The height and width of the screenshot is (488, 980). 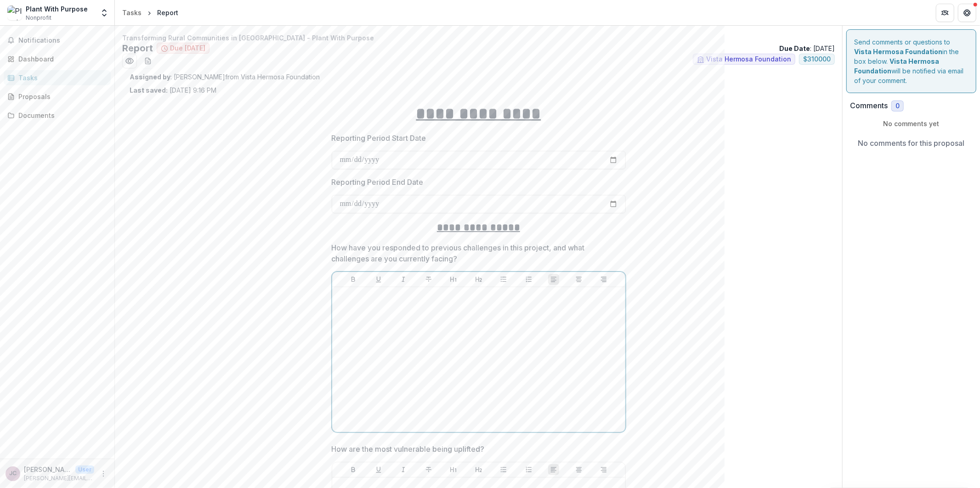 What do you see at coordinates (61, 115) in the screenshot?
I see `div: Documents` at bounding box center [61, 115].